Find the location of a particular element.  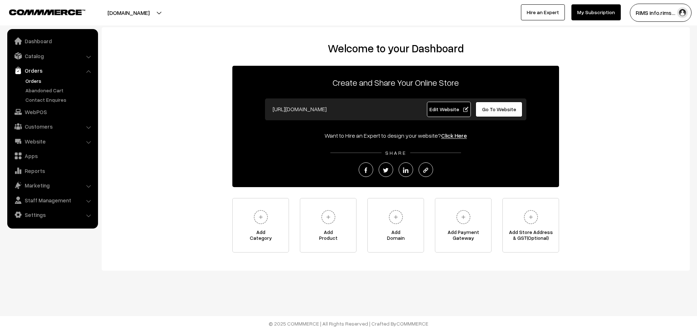

a: Settings is located at coordinates (52, 215).